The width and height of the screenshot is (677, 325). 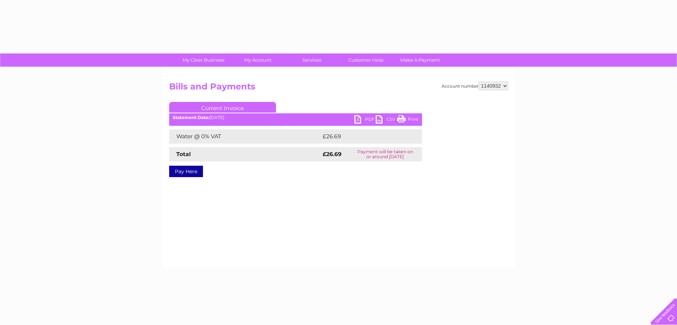 I want to click on a: CSV, so click(x=387, y=120).